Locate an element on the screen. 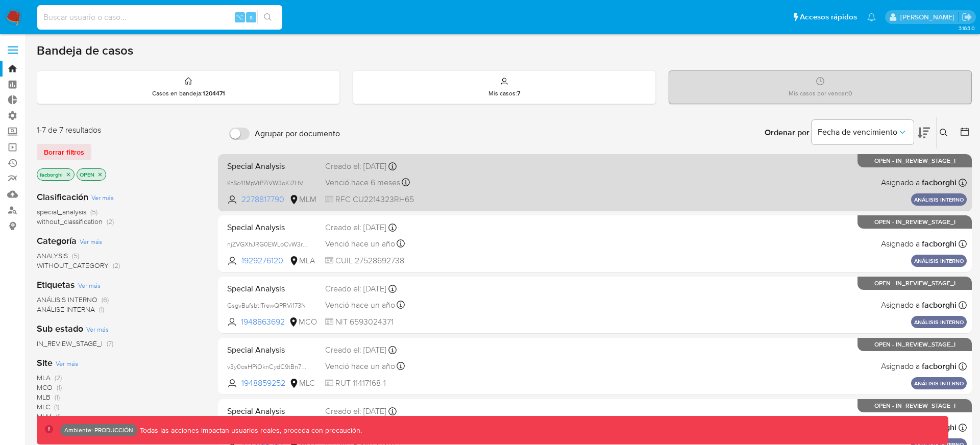 Image resolution: width=980 pixels, height=445 pixels. a: Salir is located at coordinates (967, 17).